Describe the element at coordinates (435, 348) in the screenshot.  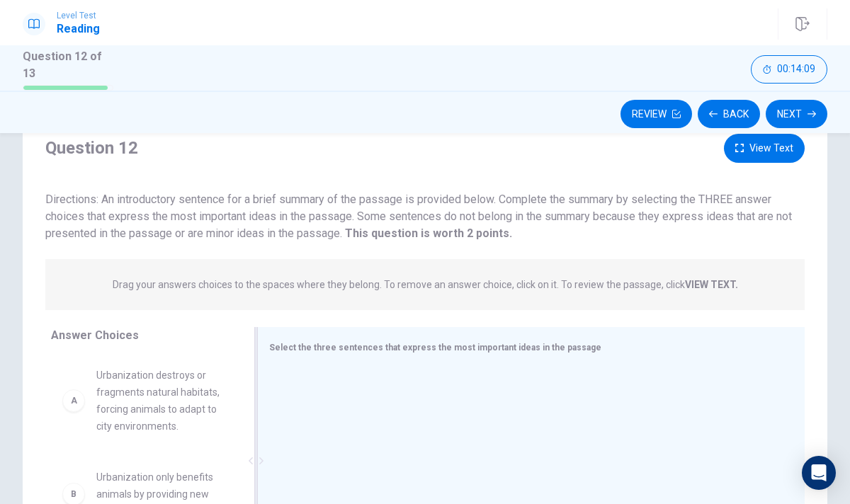
I see `span: Select the three sentences that express the most important ideas in the passage` at that location.